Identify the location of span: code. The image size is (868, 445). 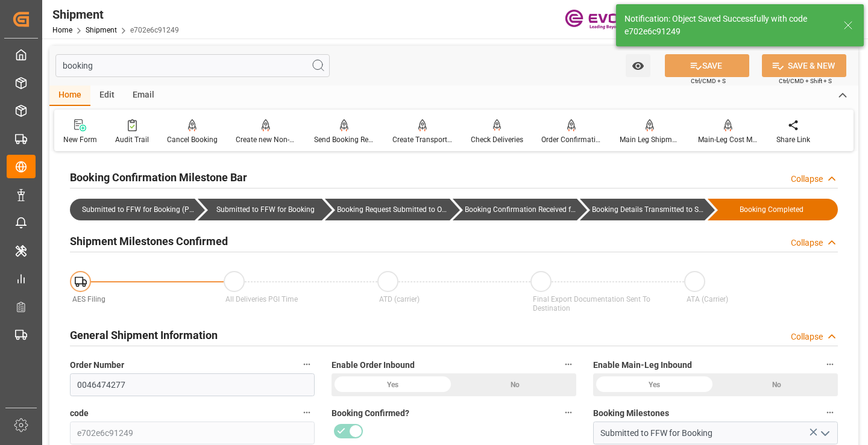
(79, 413).